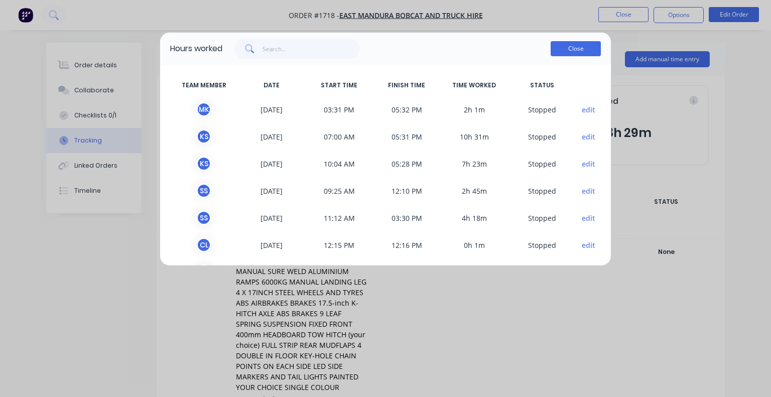 The width and height of the screenshot is (771, 397). What do you see at coordinates (475, 218) in the screenshot?
I see `span: 4h 18m` at bounding box center [475, 218].